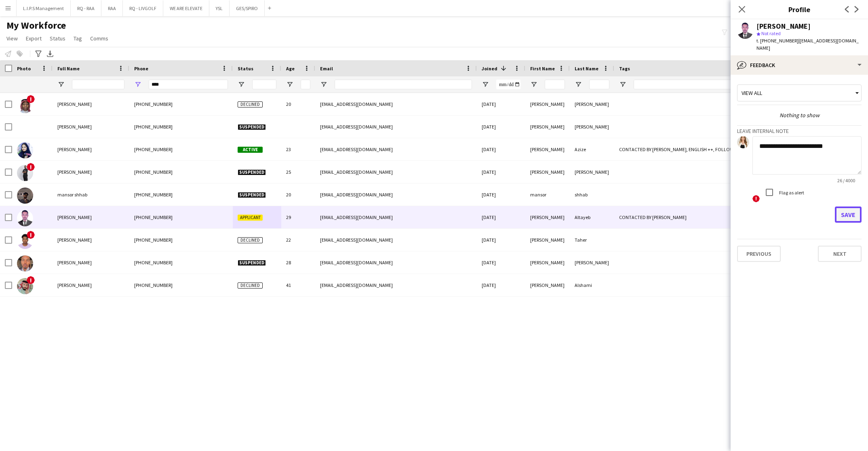 The width and height of the screenshot is (868, 451). What do you see at coordinates (555, 84) in the screenshot?
I see `input: First Name Filter Input` at bounding box center [555, 84].